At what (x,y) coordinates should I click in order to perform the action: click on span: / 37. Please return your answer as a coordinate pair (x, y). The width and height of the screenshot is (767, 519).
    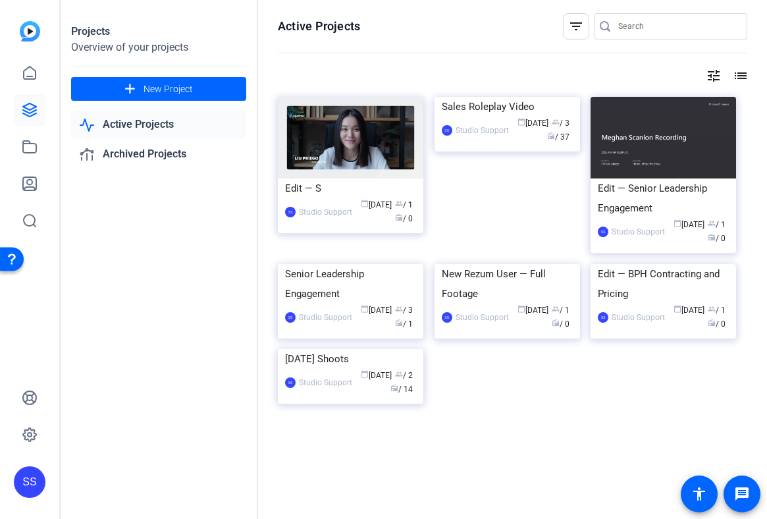
    Looking at the image, I should click on (558, 137).